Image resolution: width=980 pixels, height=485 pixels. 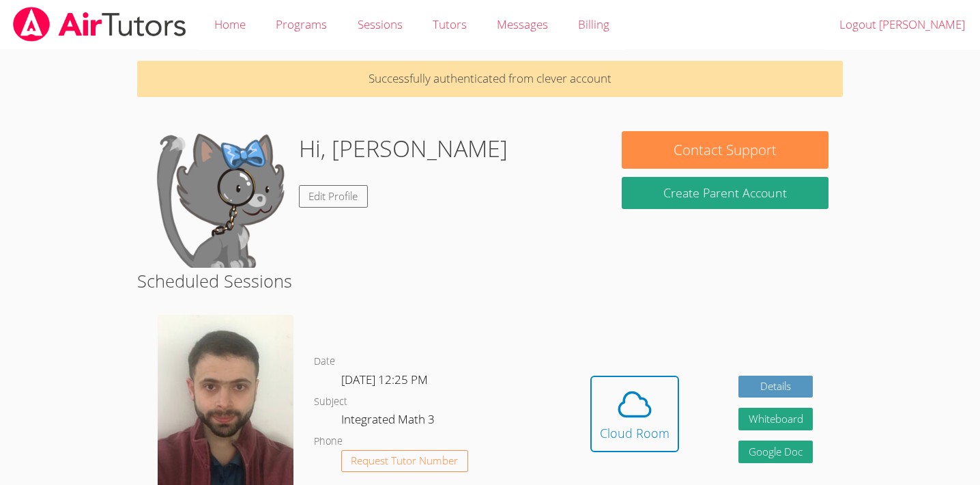 What do you see at coordinates (220, 199) in the screenshot?
I see `img: default.png` at bounding box center [220, 199].